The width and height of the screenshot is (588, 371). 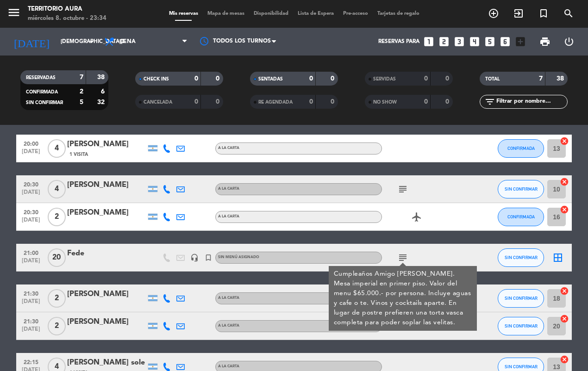 I want to click on i: looks_3, so click(x=459, y=41).